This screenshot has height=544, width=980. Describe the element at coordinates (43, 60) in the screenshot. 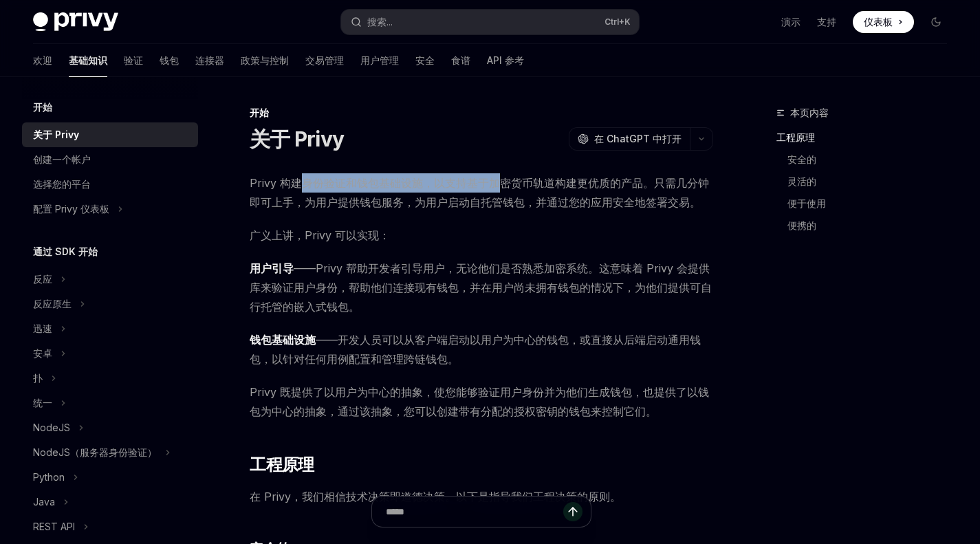

I see `a: 欢迎` at that location.